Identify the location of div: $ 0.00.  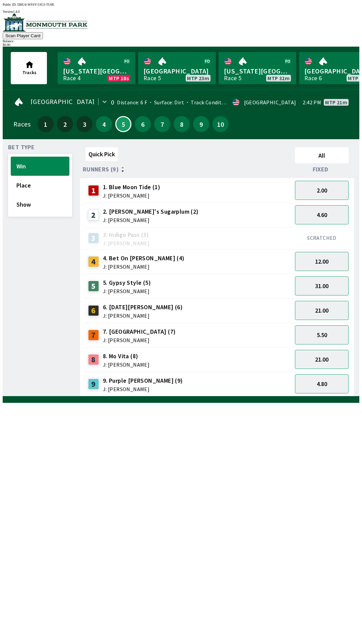
(181, 45).